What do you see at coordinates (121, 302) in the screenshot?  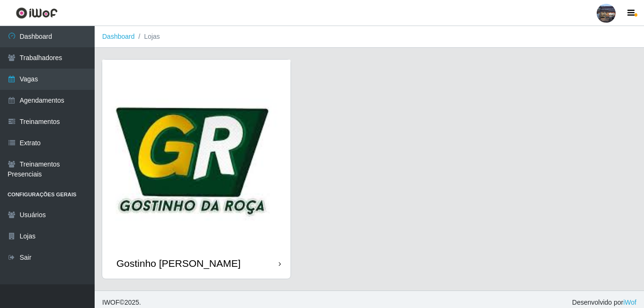 I see `span: © 2025 .` at bounding box center [121, 302].